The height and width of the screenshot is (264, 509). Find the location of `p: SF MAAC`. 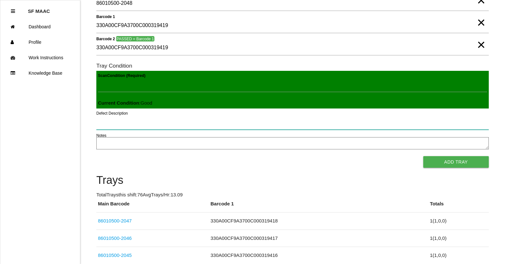

p: SF MAAC is located at coordinates (39, 9).